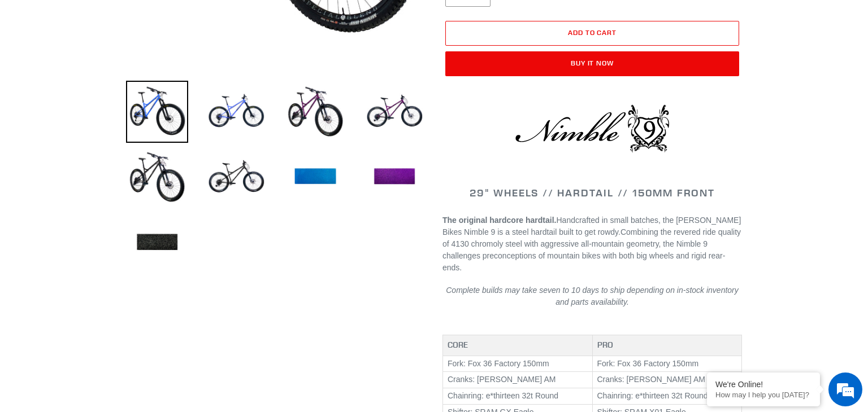  What do you see at coordinates (592, 33) in the screenshot?
I see `button: Add to cart` at bounding box center [592, 33].